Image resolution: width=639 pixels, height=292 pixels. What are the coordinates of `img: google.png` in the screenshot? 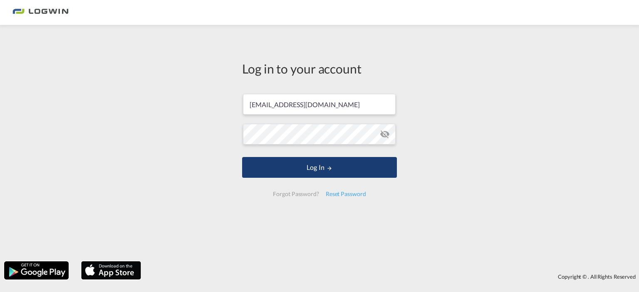 It's located at (36, 271).